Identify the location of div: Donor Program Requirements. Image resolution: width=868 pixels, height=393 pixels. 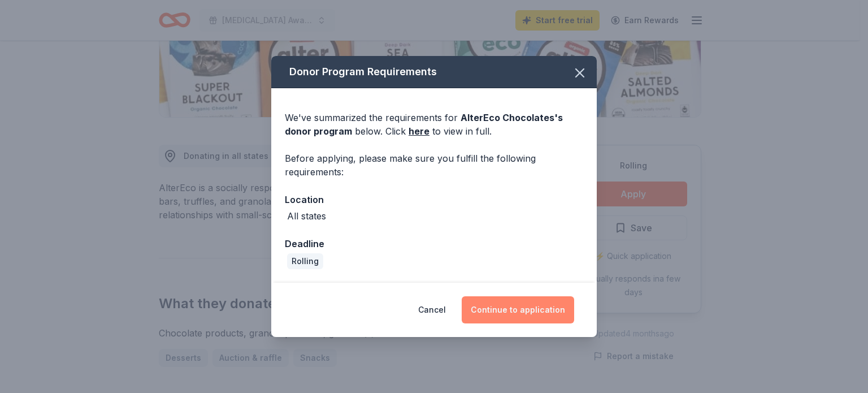
(434, 72).